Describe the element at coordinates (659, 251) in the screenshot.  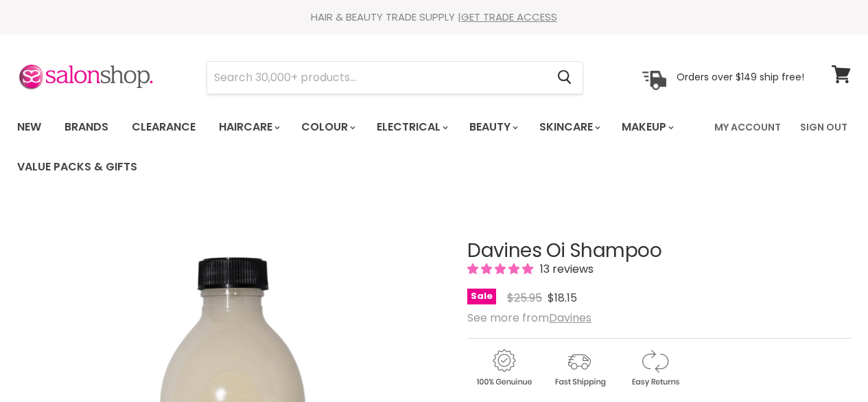
I see `h1: Davines Oi Shampoo` at that location.